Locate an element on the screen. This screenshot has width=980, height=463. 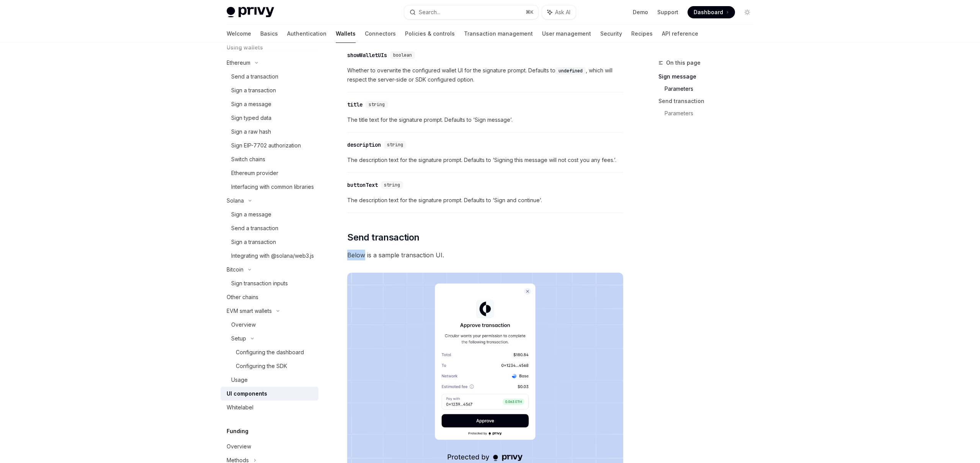
div: Other chains is located at coordinates (242, 297).